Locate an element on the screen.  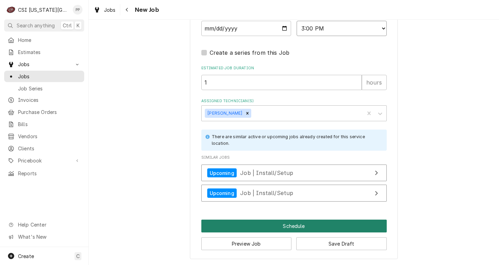
a: Purchase Orders is located at coordinates (44, 112).